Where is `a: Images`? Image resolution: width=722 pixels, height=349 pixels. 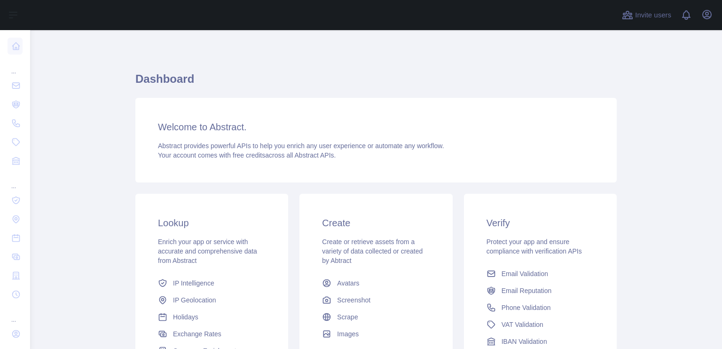 a: Images is located at coordinates (375, 334).